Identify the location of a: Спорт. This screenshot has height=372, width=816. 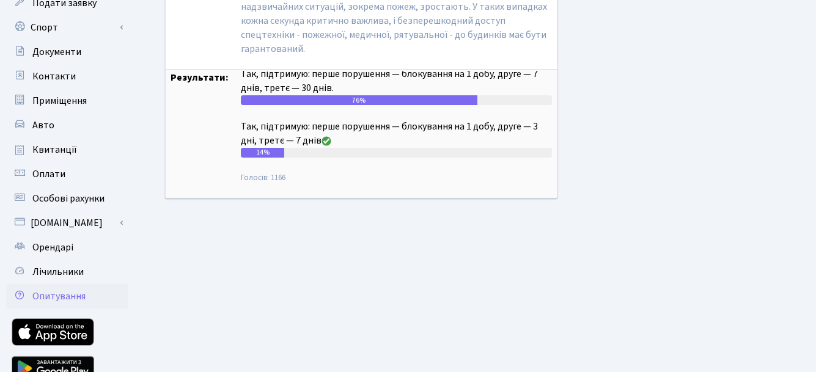
(67, 28).